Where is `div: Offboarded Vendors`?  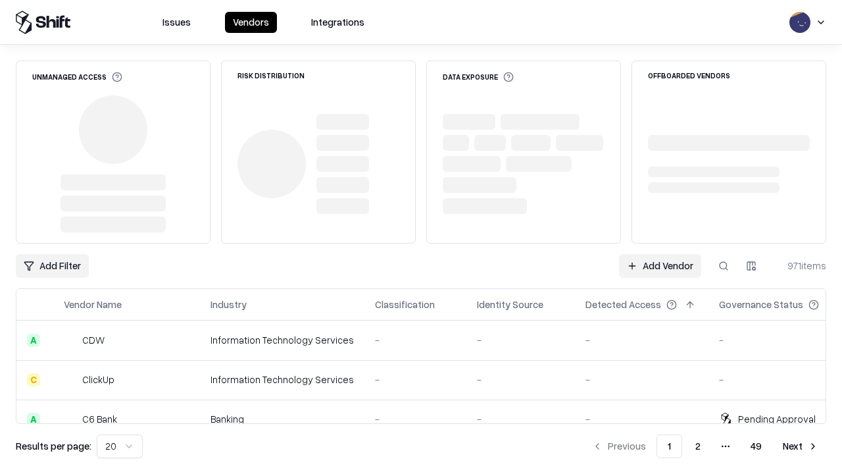 div: Offboarded Vendors is located at coordinates (689, 75).